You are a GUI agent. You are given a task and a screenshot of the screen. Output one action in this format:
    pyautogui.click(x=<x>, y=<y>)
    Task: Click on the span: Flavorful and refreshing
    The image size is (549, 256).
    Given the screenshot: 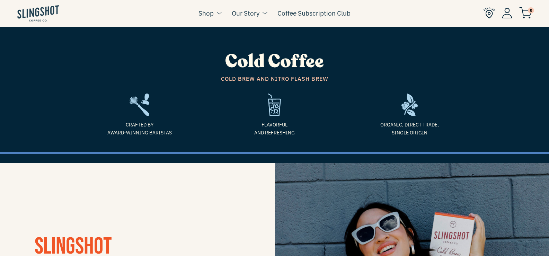 What is the action you would take?
    pyautogui.click(x=275, y=129)
    